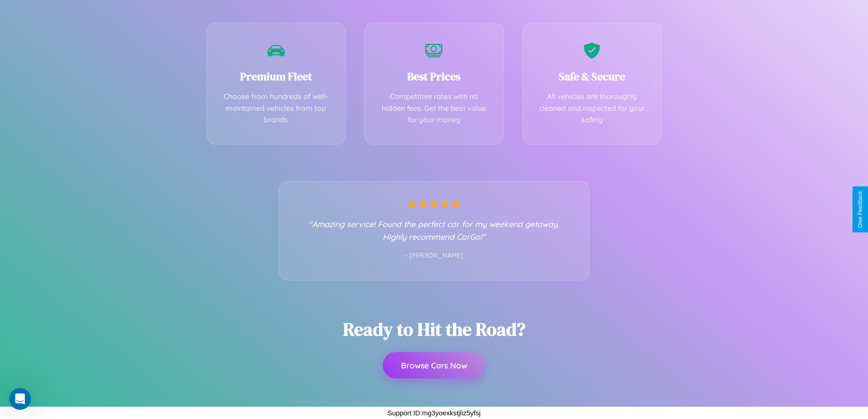  Describe the element at coordinates (434, 365) in the screenshot. I see `button: Browse Cars Now` at that location.